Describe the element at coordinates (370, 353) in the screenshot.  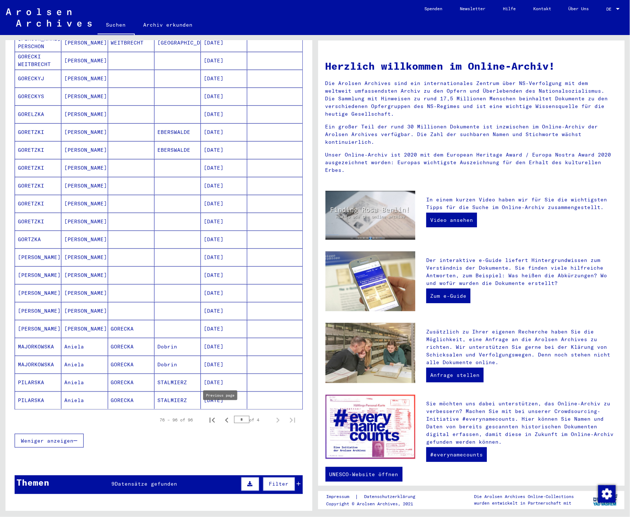
I see `img: inquiries.jpg` at that location.